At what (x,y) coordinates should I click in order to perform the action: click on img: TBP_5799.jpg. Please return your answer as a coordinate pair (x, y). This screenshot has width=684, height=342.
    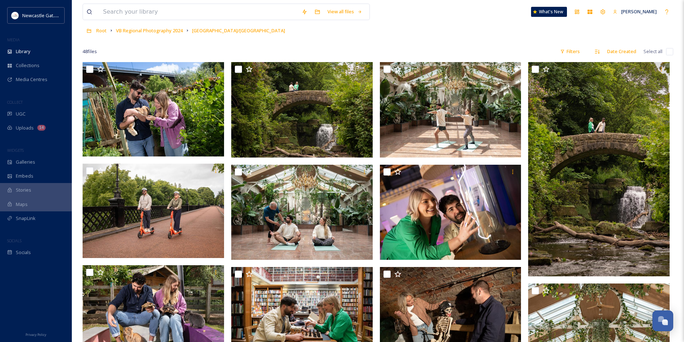
    Looking at the image, I should click on (451, 212).